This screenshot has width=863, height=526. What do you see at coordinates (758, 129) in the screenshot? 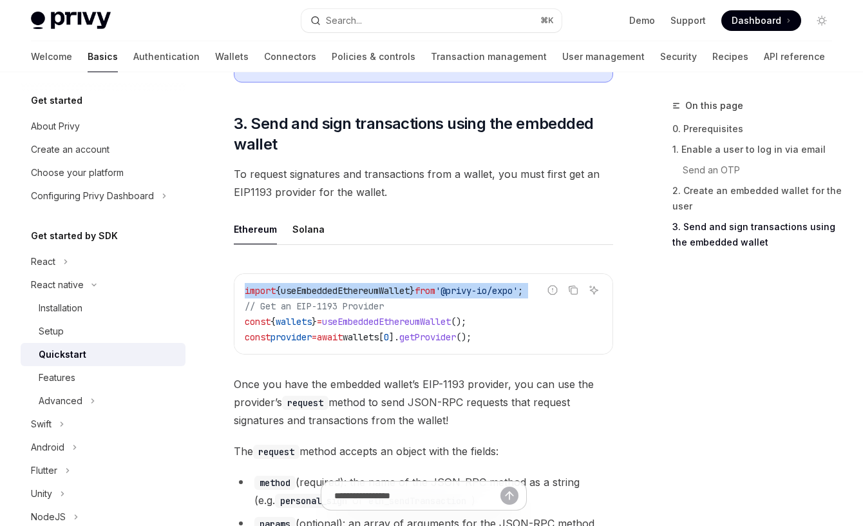
I see `a: 0. Prerequisites` at bounding box center [758, 129].